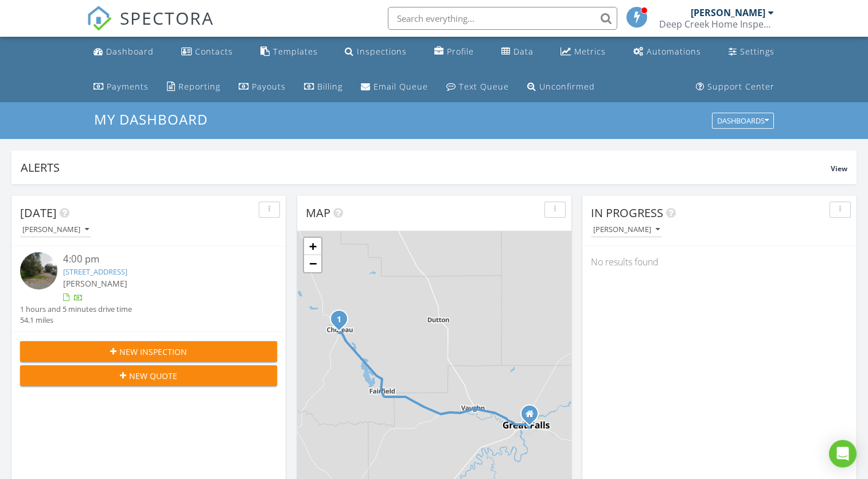 This screenshot has width=868, height=479. I want to click on div: Email Queue, so click(400, 86).